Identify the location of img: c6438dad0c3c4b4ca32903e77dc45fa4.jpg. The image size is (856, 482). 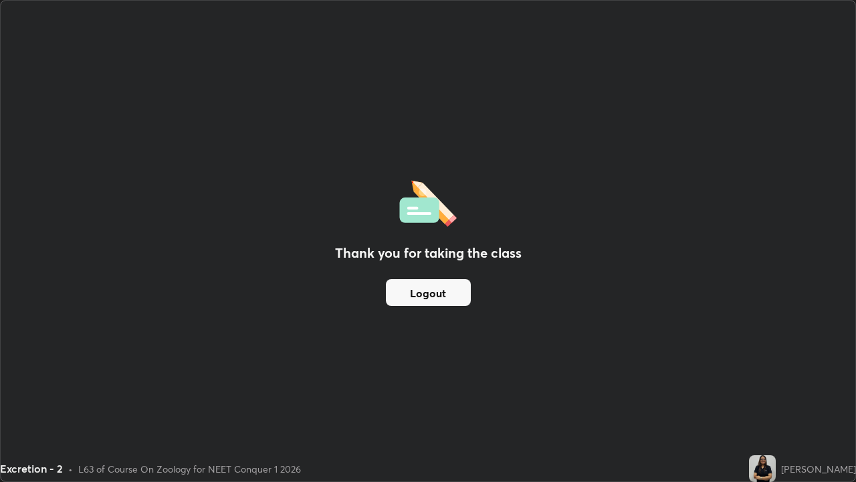
(763, 468).